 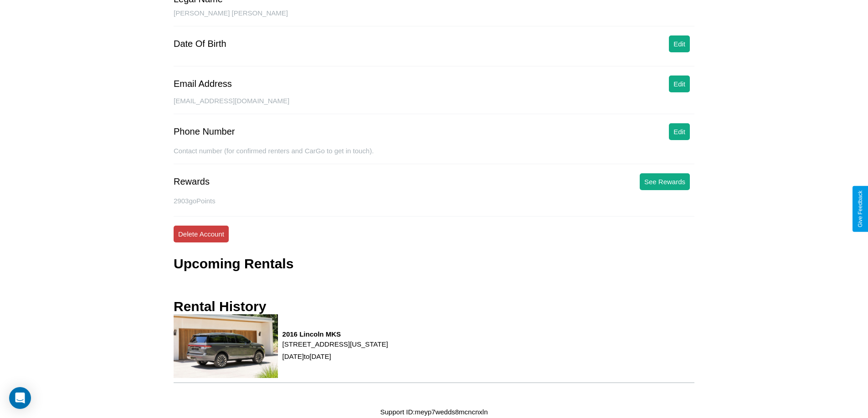 I want to click on h3: Upcoming Rentals, so click(x=233, y=264).